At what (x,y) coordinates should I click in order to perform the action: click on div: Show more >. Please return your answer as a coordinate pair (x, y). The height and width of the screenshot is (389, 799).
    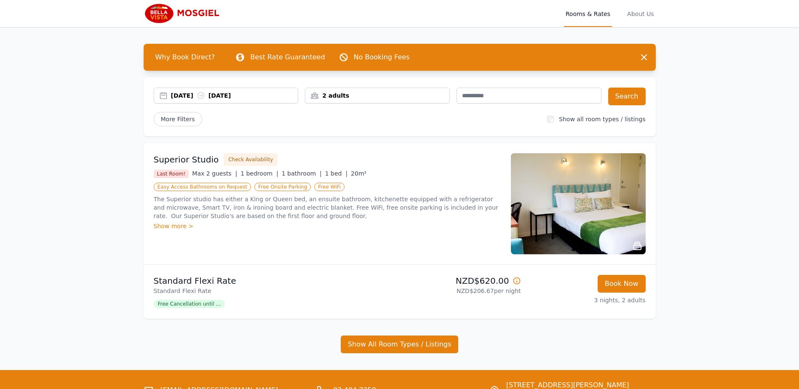
    Looking at the image, I should click on (327, 226).